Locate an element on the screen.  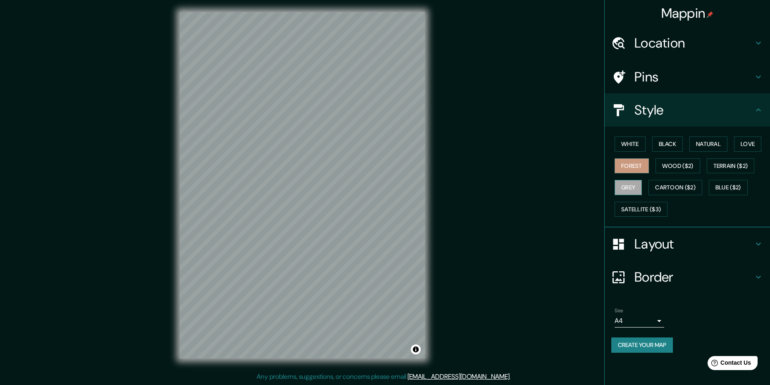
button: Love is located at coordinates (748, 144).